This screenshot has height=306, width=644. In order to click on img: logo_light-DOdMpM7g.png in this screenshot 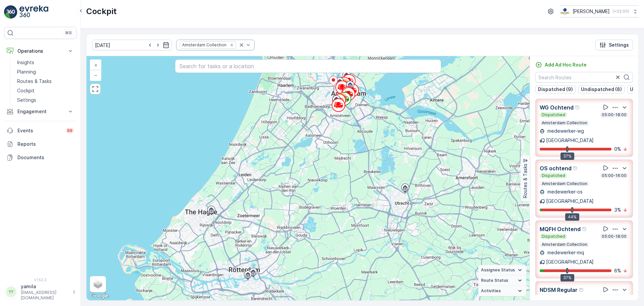, I will do `click(34, 12)`.